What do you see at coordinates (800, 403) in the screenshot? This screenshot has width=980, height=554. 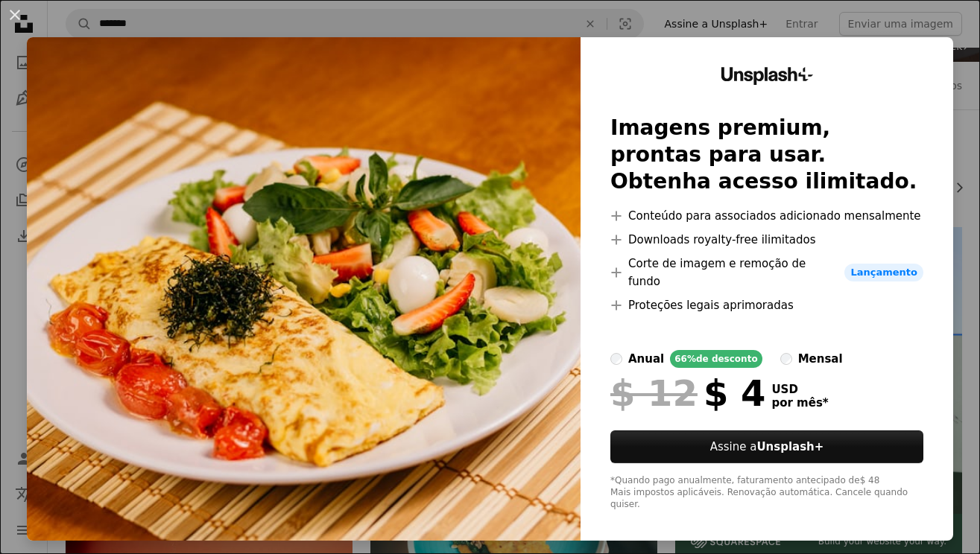 I see `span: por mês *` at bounding box center [800, 403].